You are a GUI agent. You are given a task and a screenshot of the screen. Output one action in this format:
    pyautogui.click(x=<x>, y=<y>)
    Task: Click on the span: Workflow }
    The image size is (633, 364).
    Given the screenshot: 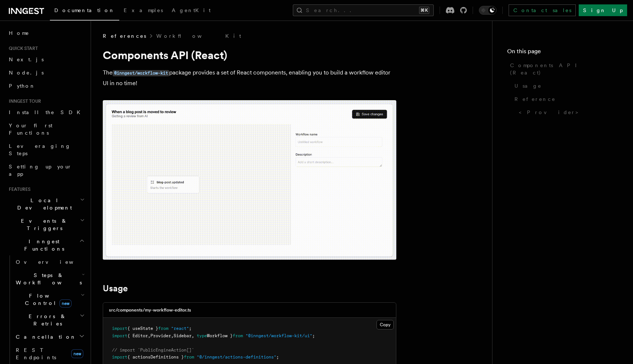 What is the action you would take?
    pyautogui.click(x=220, y=335)
    